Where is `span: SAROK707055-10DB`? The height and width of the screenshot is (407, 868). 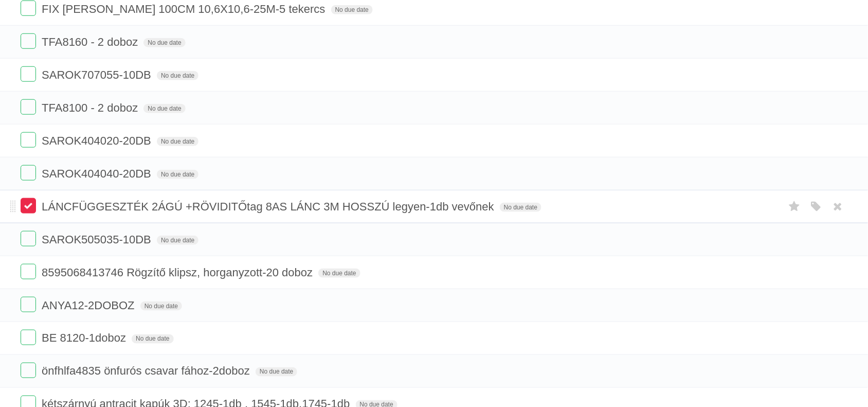 span: SAROK707055-10DB is located at coordinates (98, 75).